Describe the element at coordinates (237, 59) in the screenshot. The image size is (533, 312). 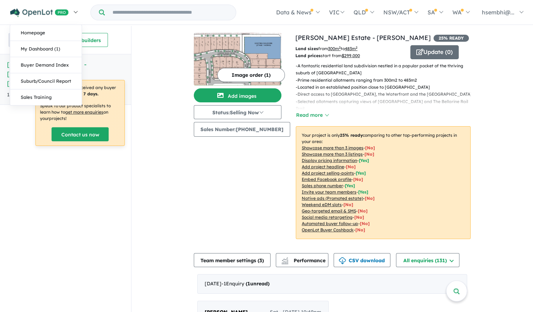
I see `a: Leopold Green Estate - Leopold` at that location.